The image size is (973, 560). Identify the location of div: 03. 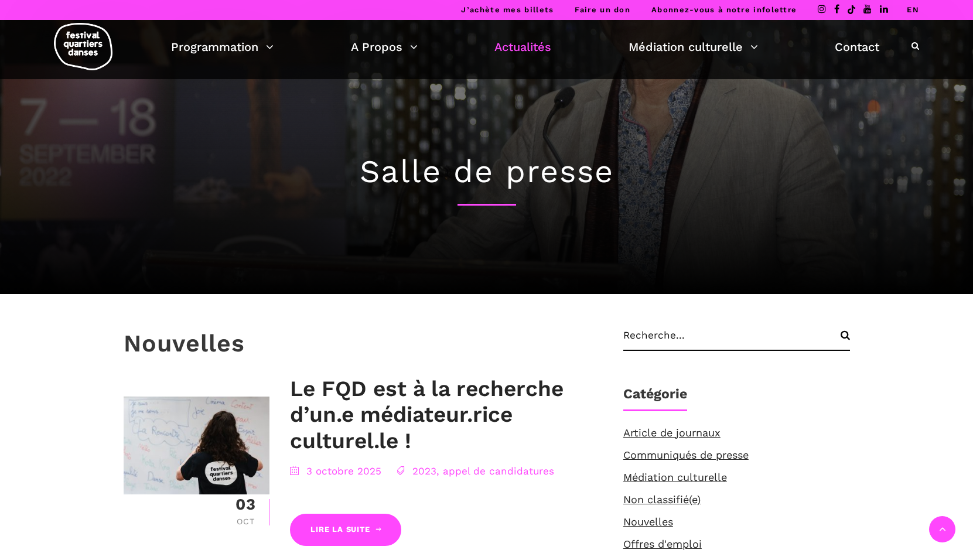
(246, 504).